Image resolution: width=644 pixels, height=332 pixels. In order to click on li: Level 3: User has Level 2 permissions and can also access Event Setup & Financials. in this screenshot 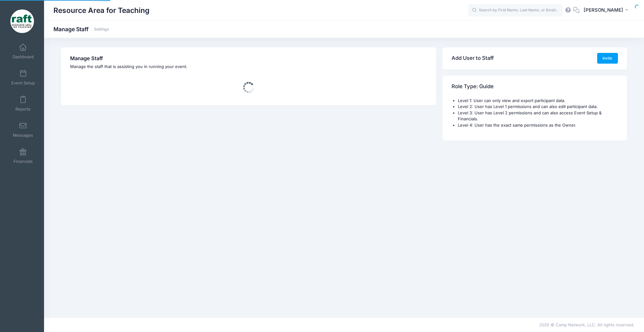, I will do `click(537, 116)`.